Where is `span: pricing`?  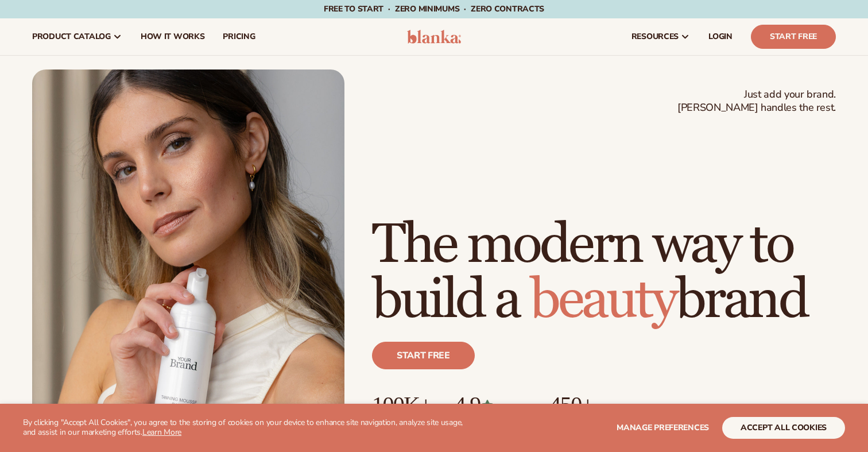 span: pricing is located at coordinates (239, 37).